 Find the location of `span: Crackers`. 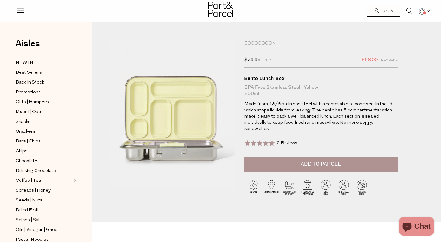

span: Crackers is located at coordinates (25, 132).